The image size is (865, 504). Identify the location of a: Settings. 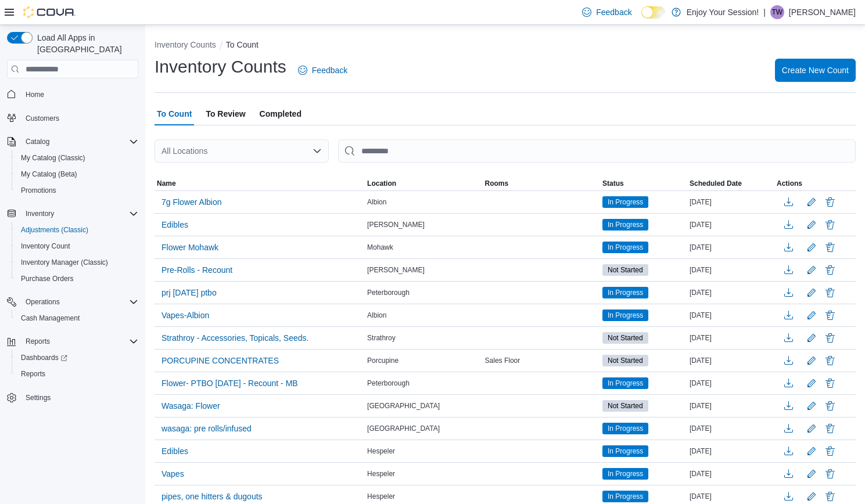
(38, 398).